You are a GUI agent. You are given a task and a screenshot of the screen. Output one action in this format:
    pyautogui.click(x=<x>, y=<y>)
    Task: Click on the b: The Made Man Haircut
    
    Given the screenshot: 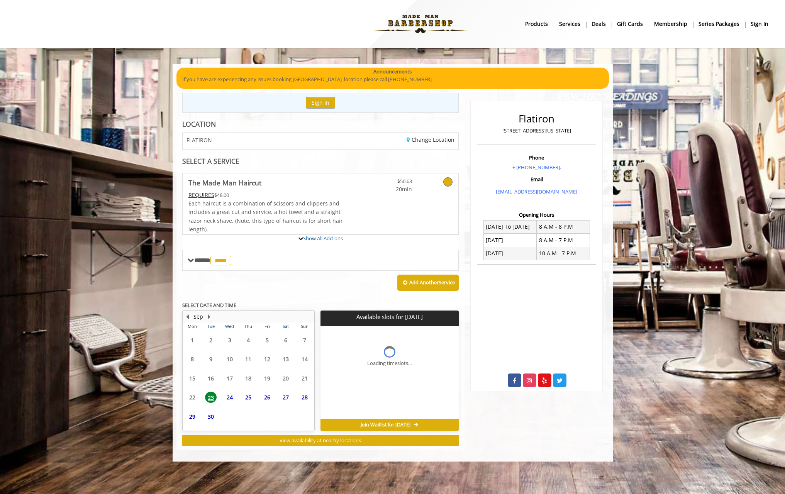 What is the action you would take?
    pyautogui.click(x=225, y=183)
    